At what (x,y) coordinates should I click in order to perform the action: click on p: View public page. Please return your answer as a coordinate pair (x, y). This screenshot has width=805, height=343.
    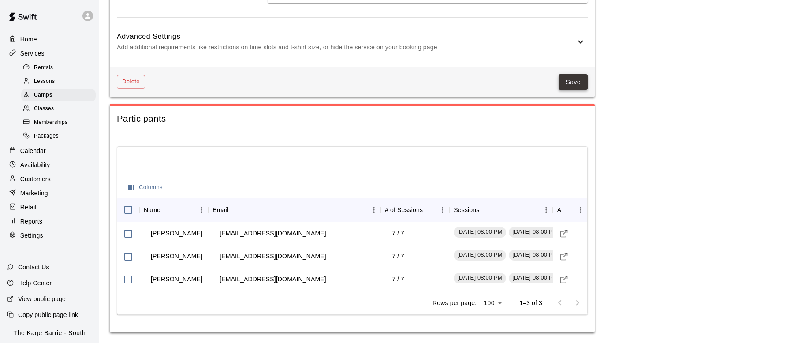
    Looking at the image, I should click on (42, 299).